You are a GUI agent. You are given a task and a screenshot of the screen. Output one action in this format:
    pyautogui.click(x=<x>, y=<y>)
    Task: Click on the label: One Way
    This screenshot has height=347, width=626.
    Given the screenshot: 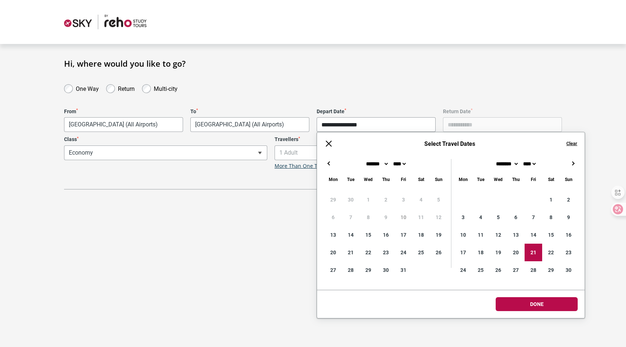 What is the action you would take?
    pyautogui.click(x=87, y=88)
    